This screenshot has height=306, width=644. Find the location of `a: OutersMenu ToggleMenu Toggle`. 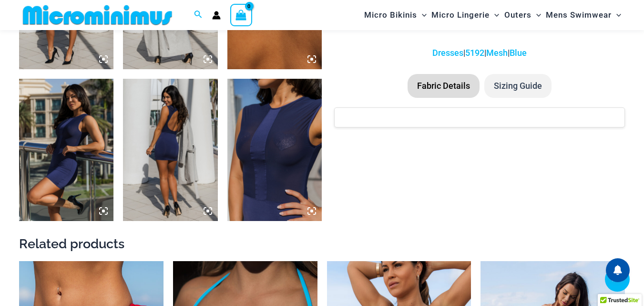

a: OutersMenu ToggleMenu Toggle is located at coordinates (523, 15).